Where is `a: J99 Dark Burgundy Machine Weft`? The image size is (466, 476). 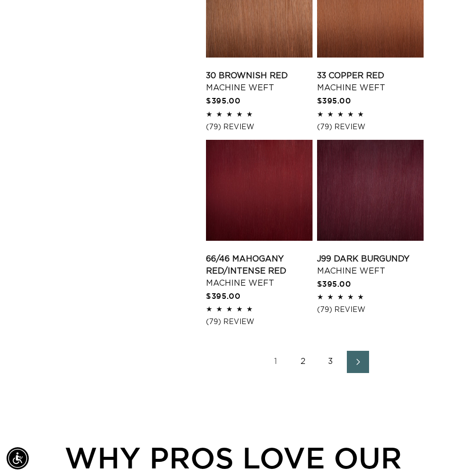
a: J99 Dark Burgundy Machine Weft is located at coordinates (370, 265).